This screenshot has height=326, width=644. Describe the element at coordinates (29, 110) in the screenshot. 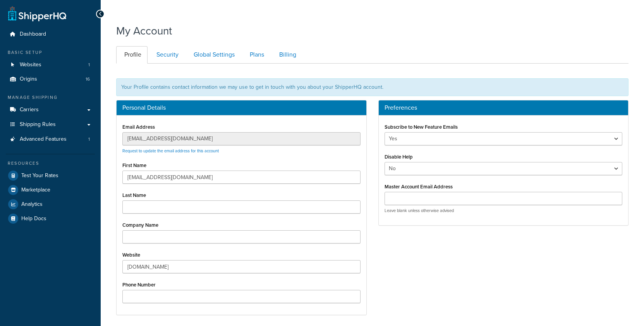

I see `span: Carriers` at that location.